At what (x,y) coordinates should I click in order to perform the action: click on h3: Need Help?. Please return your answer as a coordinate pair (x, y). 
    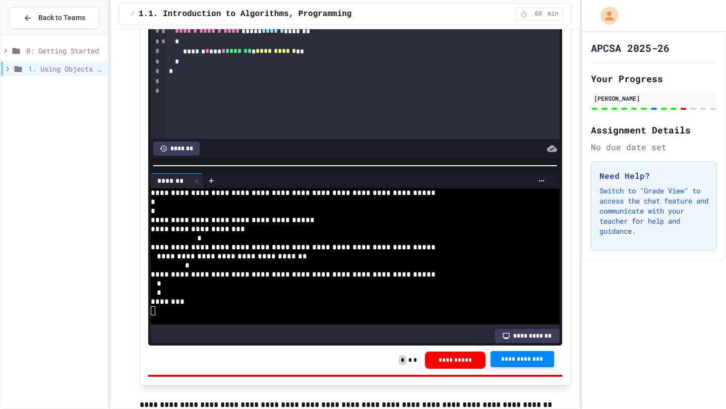
    Looking at the image, I should click on (654, 176).